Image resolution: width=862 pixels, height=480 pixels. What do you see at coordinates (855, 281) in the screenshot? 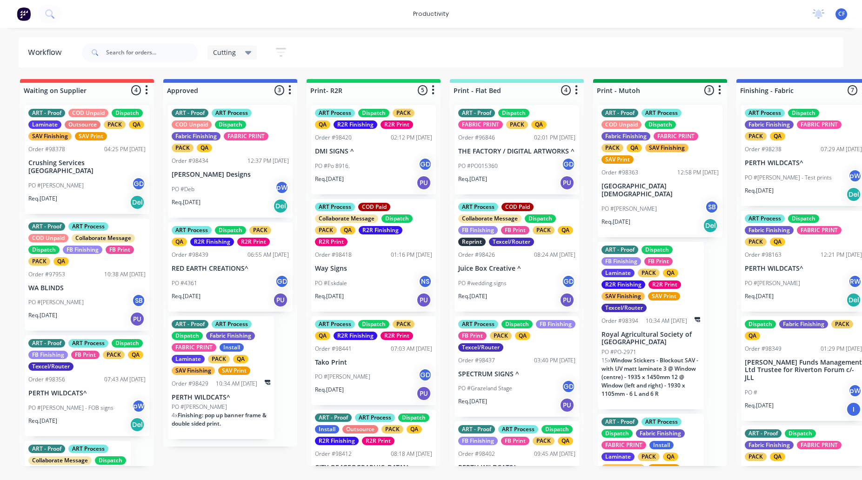
I see `div: RW` at bounding box center [855, 281].